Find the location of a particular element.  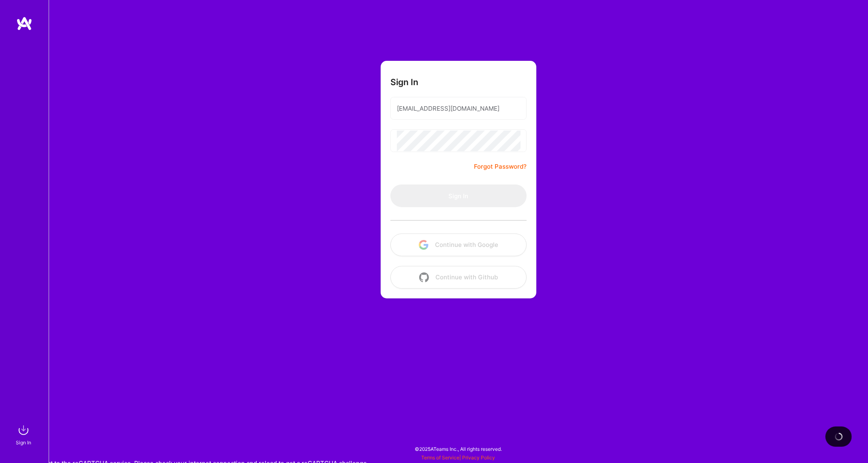

div: © 2025 ATeams Inc., All rights reserved. is located at coordinates (458, 449).